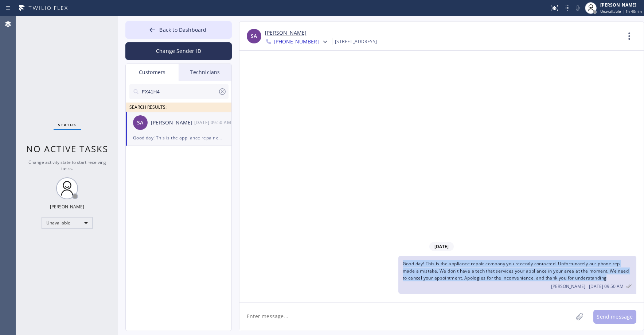  Describe the element at coordinates (205, 72) in the screenshot. I see `div: Technicians` at that location.